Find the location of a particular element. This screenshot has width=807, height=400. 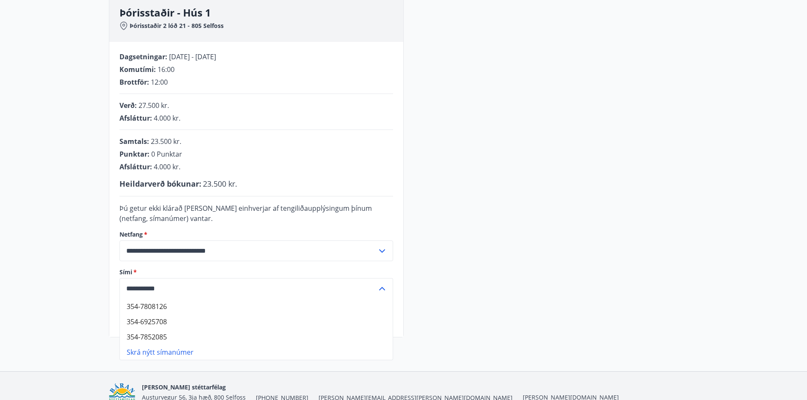

span: 16:00 is located at coordinates (166, 69).